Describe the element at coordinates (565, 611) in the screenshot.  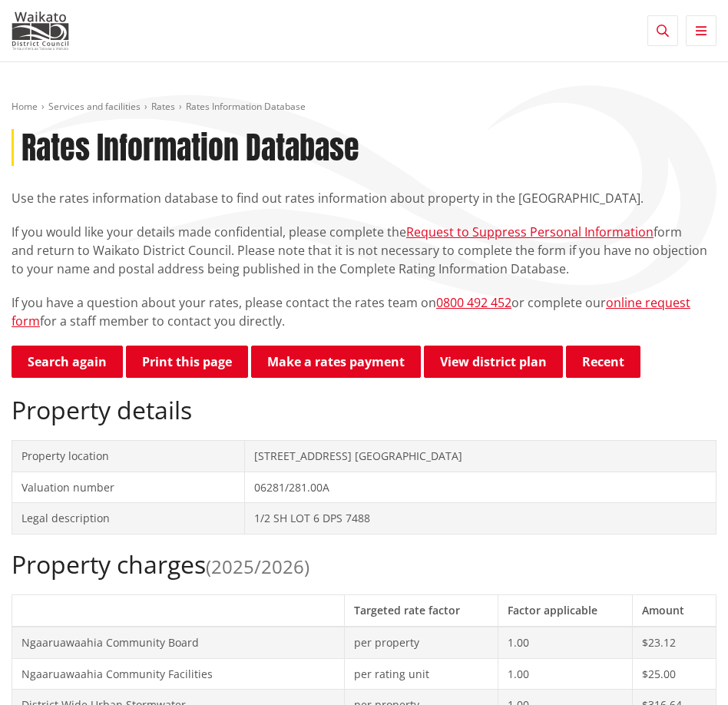
I see `th: Factor applicable` at that location.